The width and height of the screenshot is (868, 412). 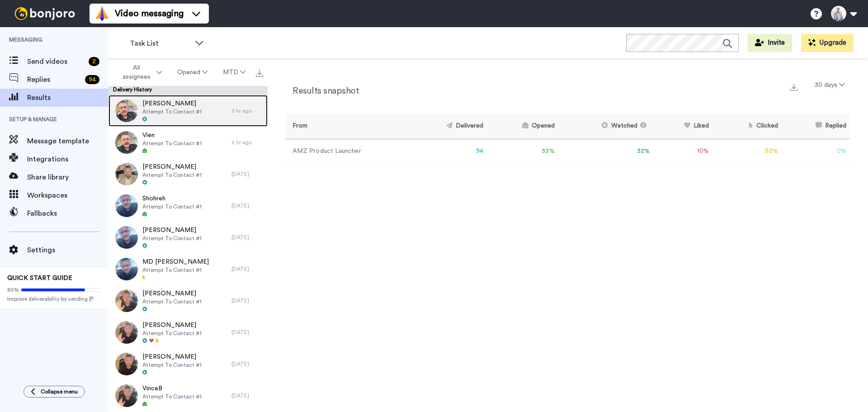 What do you see at coordinates (136, 72) in the screenshot?
I see `span: All assignees` at bounding box center [136, 72].